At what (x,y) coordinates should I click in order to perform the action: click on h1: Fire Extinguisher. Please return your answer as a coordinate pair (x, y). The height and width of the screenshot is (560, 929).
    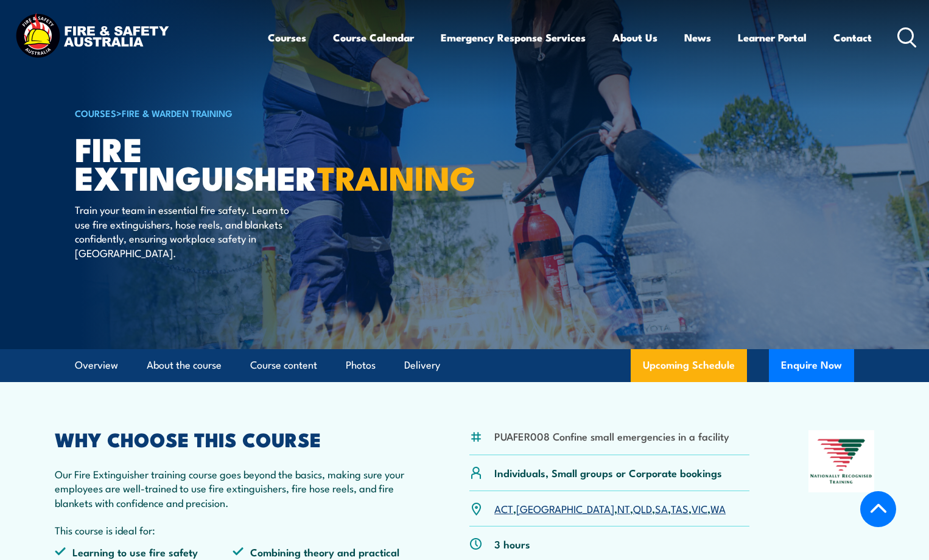
    Looking at the image, I should click on (225, 162).